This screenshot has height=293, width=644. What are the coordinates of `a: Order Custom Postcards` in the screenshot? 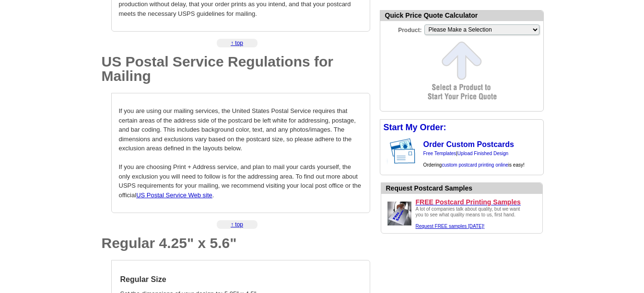 It's located at (469, 144).